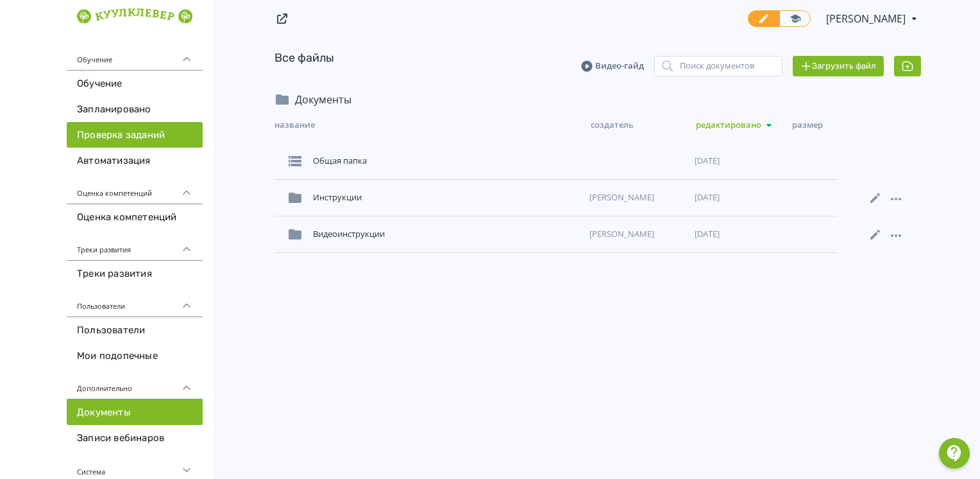 The image size is (980, 479). Describe the element at coordinates (795, 18) in the screenshot. I see `a: Переключиться в режим ученика` at that location.